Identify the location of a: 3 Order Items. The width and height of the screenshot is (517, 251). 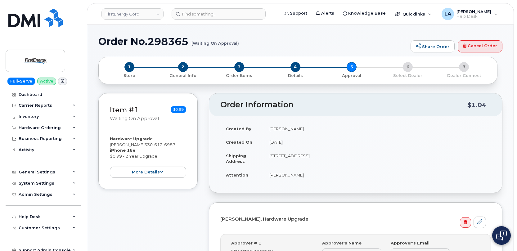
(239, 75).